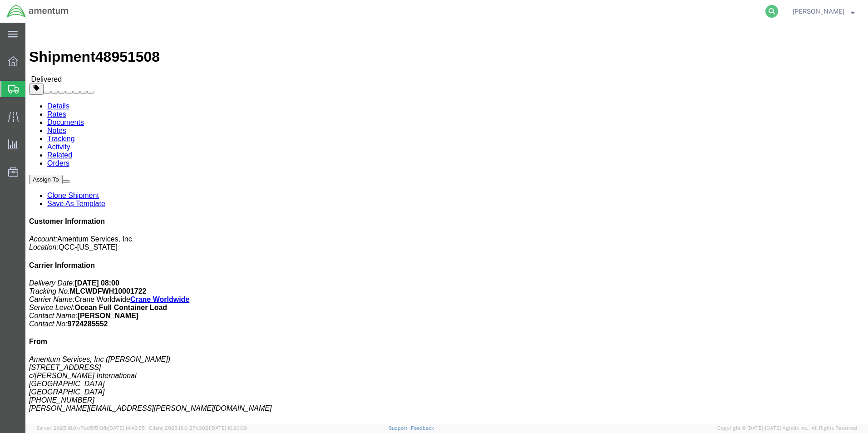 The height and width of the screenshot is (433, 868). Describe the element at coordinates (198, 428) in the screenshot. I see `span: Client: 2025.18.0-27d3021` at that location.